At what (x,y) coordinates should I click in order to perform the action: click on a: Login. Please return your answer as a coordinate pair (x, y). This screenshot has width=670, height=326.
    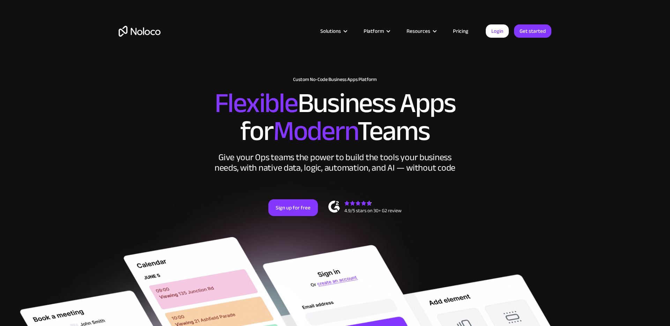
    Looking at the image, I should click on (497, 31).